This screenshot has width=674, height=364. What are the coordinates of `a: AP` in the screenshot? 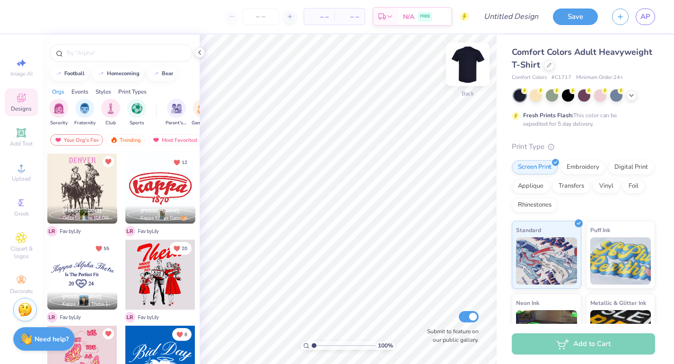 It's located at (645, 17).